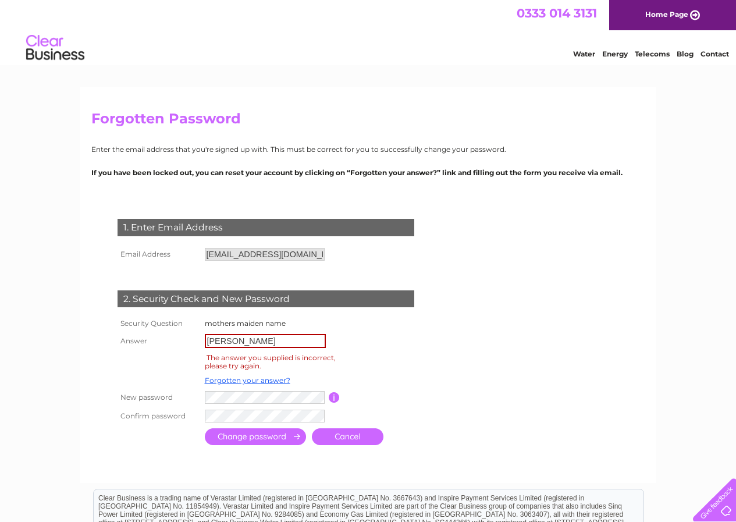 This screenshot has width=736, height=522. Describe the element at coordinates (714, 54) in the screenshot. I see `a: Contact` at that location.